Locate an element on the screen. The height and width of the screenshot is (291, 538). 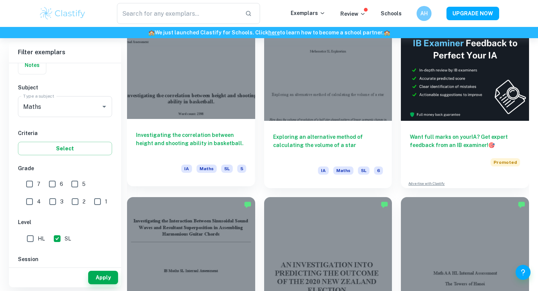
h6: We just launched Clastify for Schools. Click to learn how to become a school partner. is located at coordinates (269, 32).